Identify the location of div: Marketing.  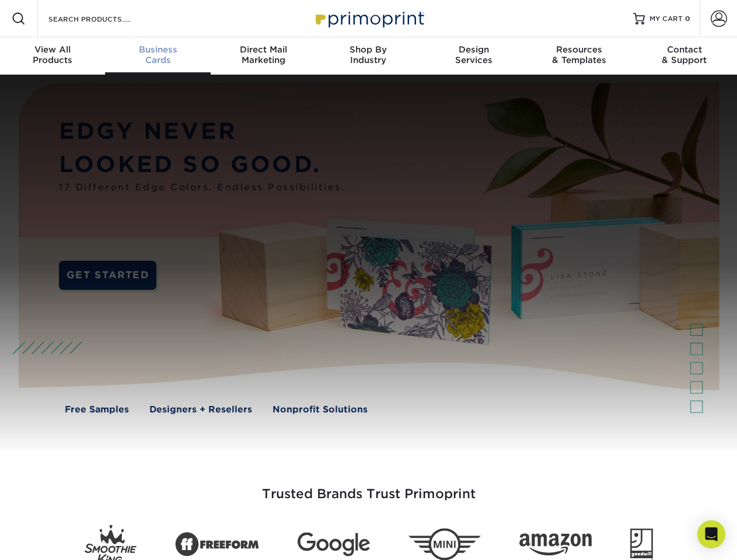
(263, 55).